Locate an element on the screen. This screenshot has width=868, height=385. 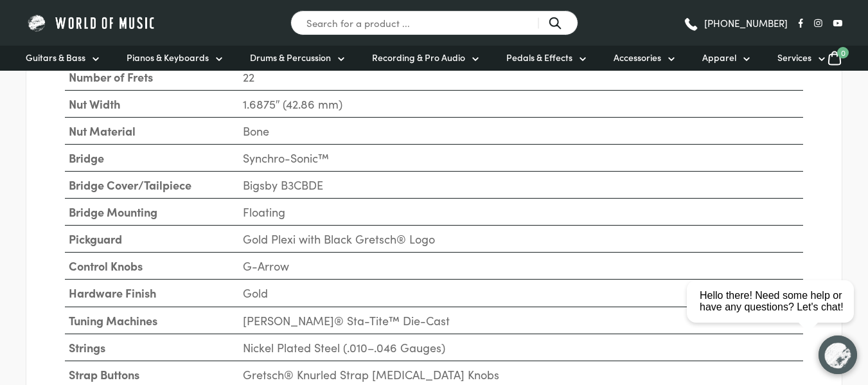
div: Hello there! Need some help or have any questions? Let's chat! is located at coordinates (92, 58).